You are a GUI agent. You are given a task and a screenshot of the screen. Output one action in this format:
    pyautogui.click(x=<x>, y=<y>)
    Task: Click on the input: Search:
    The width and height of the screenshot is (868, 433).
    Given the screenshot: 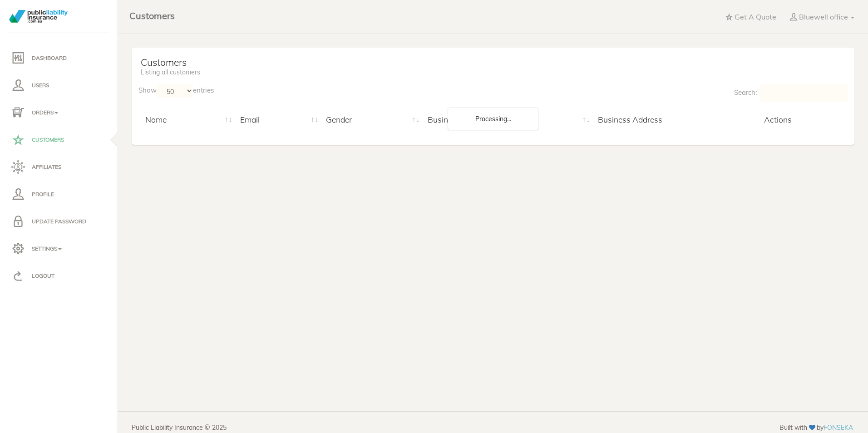 What is the action you would take?
    pyautogui.click(x=803, y=93)
    